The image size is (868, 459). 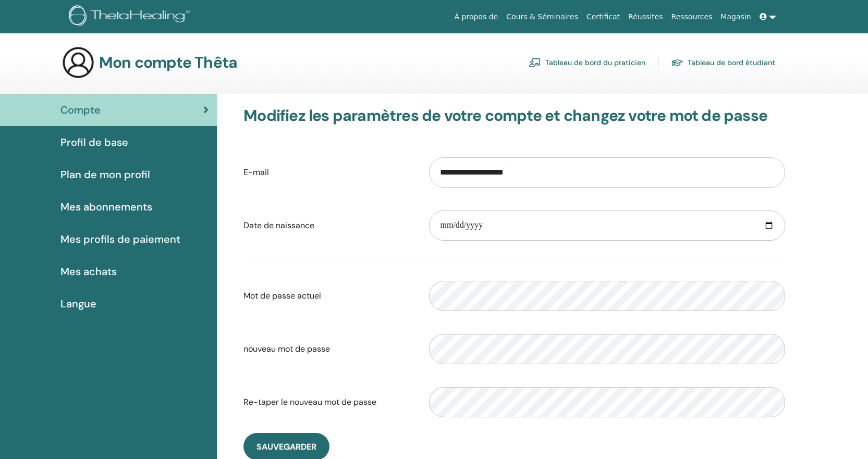 I want to click on h3: Mon compte Thêta, so click(x=168, y=62).